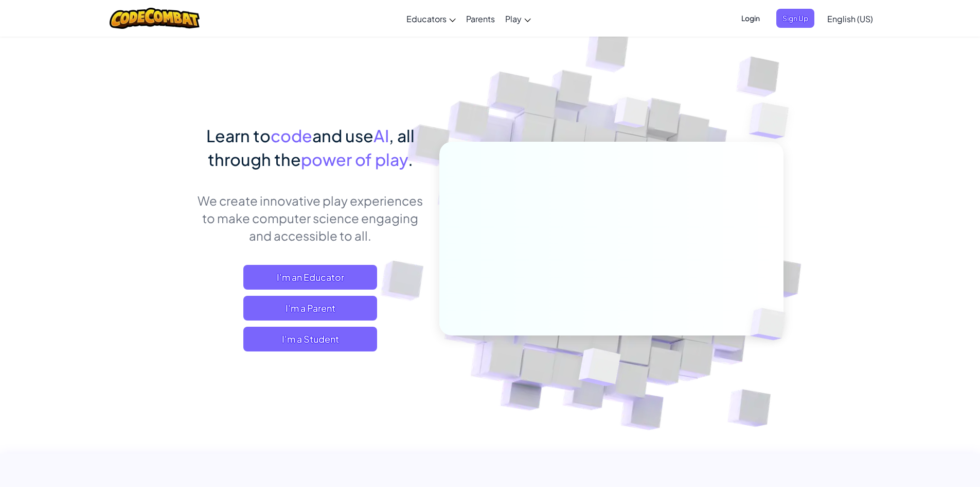 This screenshot has width=980, height=487. Describe the element at coordinates (310, 339) in the screenshot. I see `button: I'm a Student` at that location.